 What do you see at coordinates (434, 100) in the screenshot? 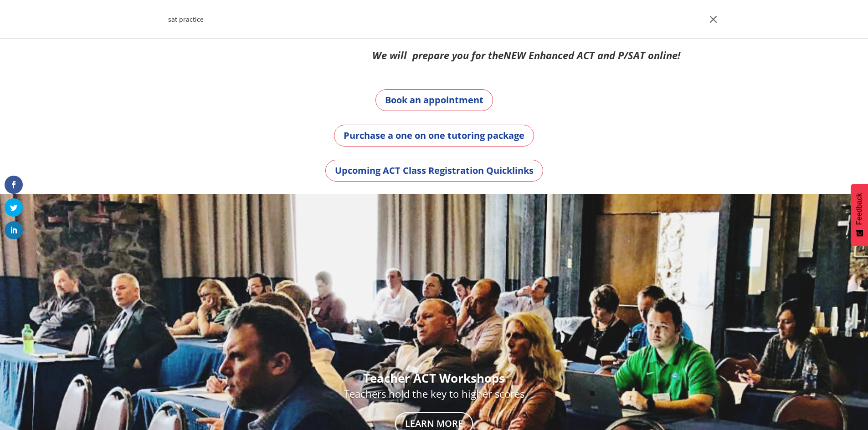
I see `a: Book an appointment` at bounding box center [434, 100].